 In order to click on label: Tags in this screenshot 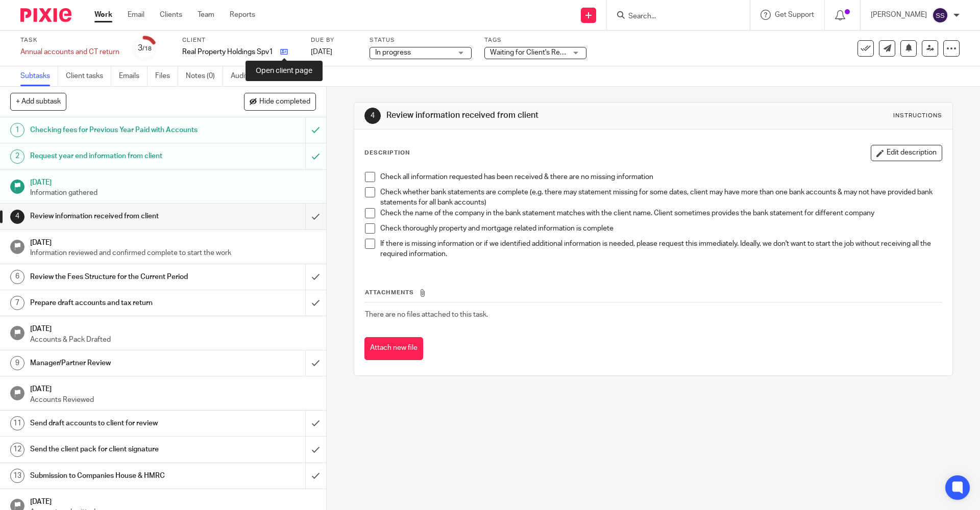, I will do `click(535, 40)`.